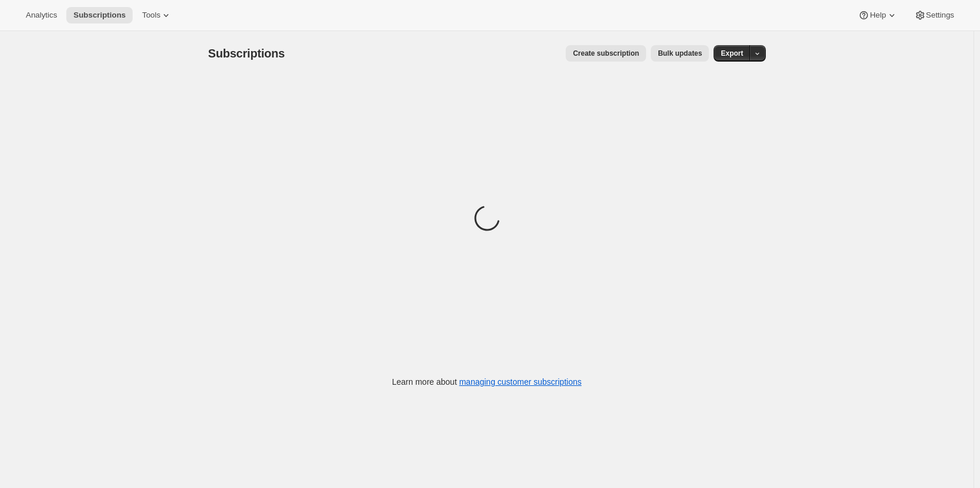 This screenshot has height=488, width=980. I want to click on p: Learn more about, so click(486, 382).